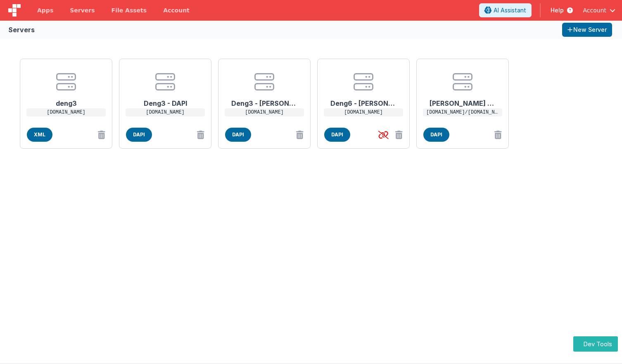  Describe the element at coordinates (66, 100) in the screenshot. I see `h1: deng3` at that location.